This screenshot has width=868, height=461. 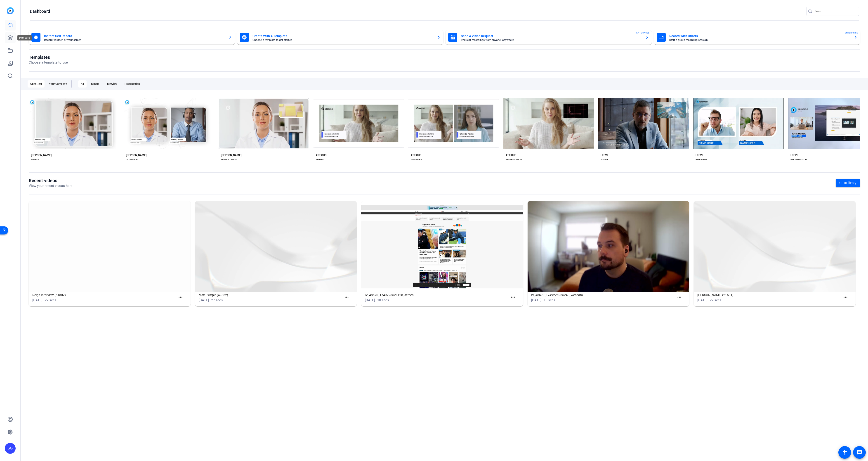 I want to click on mat-card-title: Record With Others, so click(x=760, y=36).